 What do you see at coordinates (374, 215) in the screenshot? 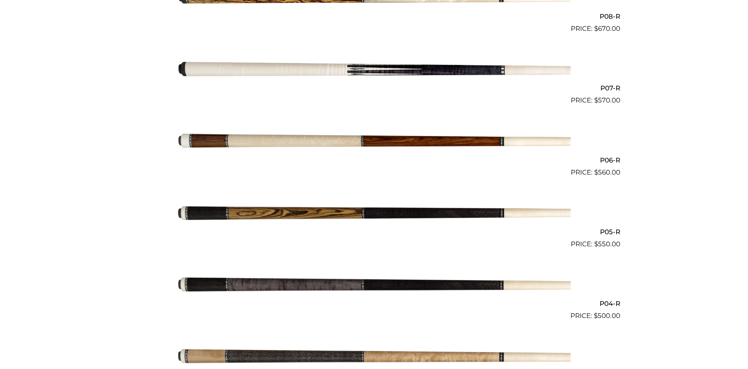
I see `a: P05-R $550.00` at bounding box center [374, 215].